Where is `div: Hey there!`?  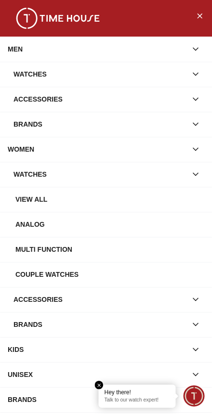 div: Hey there! is located at coordinates (137, 393).